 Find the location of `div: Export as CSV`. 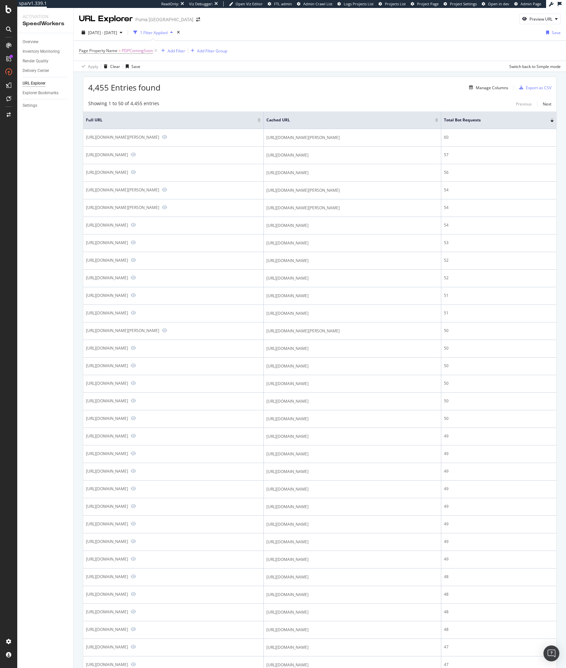

div: Export as CSV is located at coordinates (539, 88).